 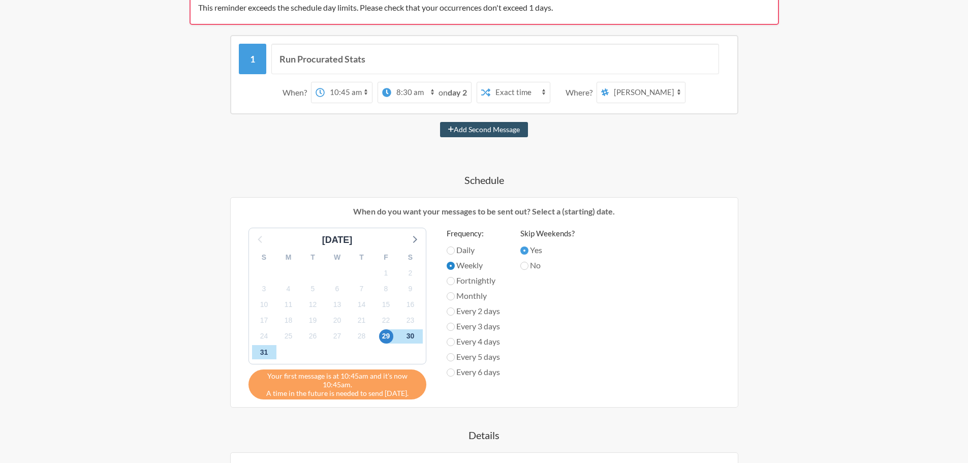 I want to click on span: Friday, September 26, 2025, so click(x=313, y=336).